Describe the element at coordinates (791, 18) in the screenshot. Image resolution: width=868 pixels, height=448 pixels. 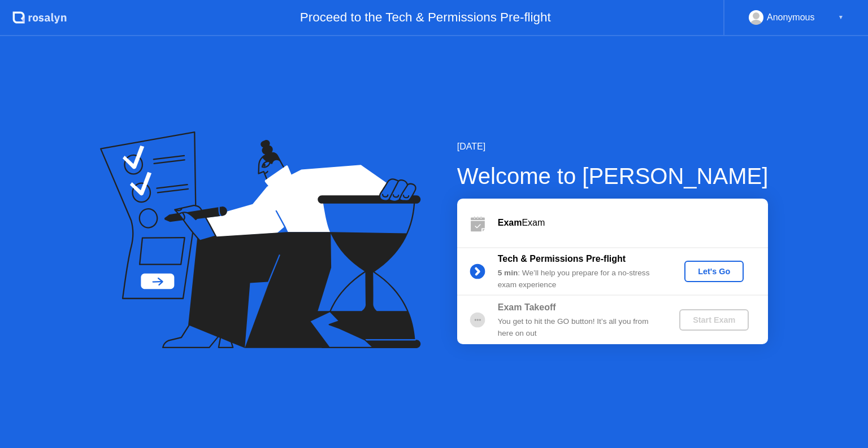
I see `div: Anonymous` at that location.